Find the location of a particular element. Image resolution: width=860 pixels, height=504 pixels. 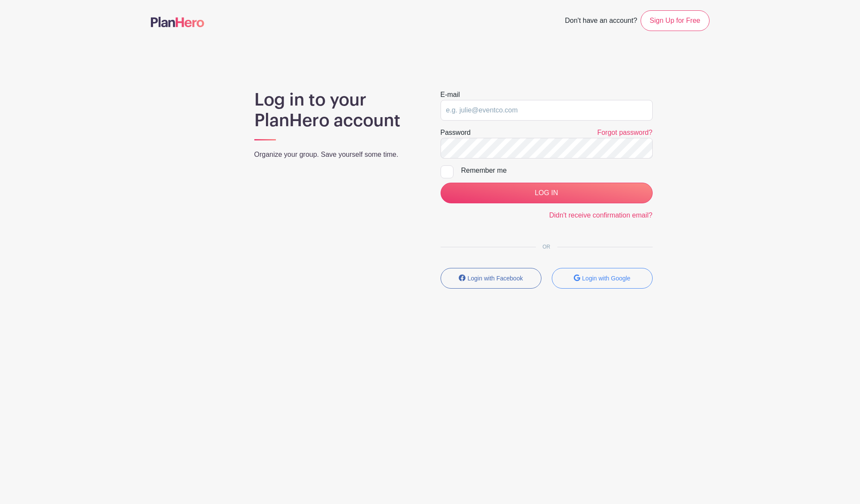

a: Didn't receive confirmation email? is located at coordinates (601, 215).